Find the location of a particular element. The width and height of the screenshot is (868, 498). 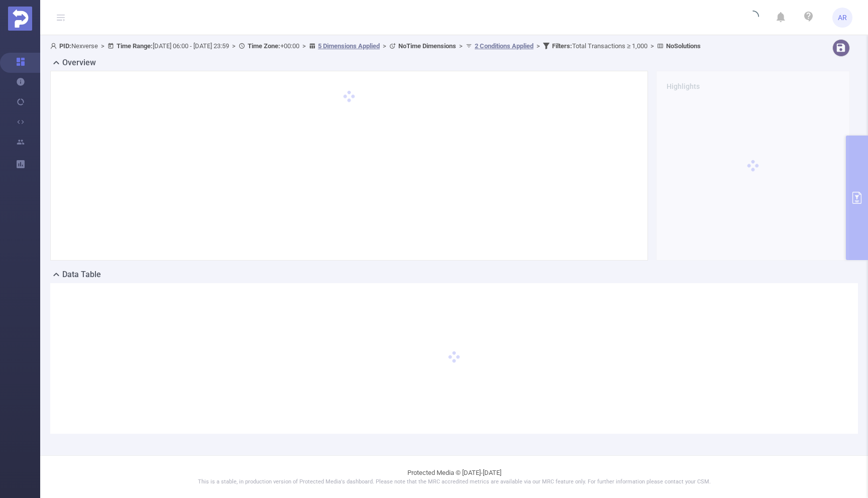

b: Filters : is located at coordinates (562, 45).